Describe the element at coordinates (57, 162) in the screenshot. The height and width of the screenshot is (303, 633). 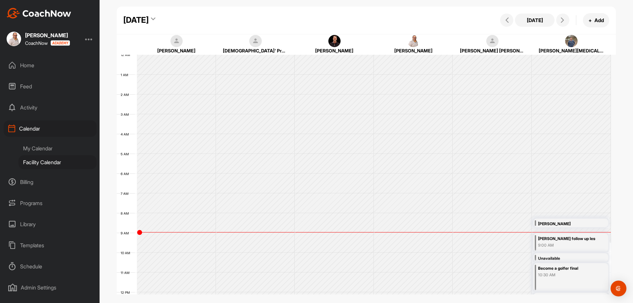
I see `div: Facility Calendar` at that location.